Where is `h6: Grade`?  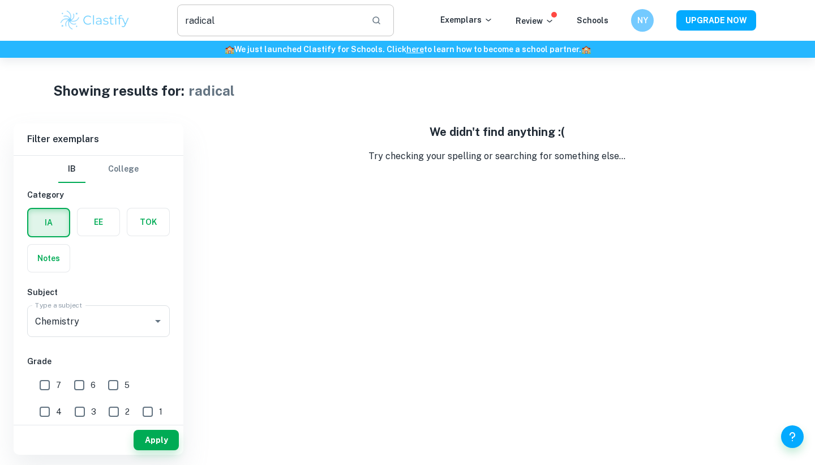 h6: Grade is located at coordinates (98, 361).